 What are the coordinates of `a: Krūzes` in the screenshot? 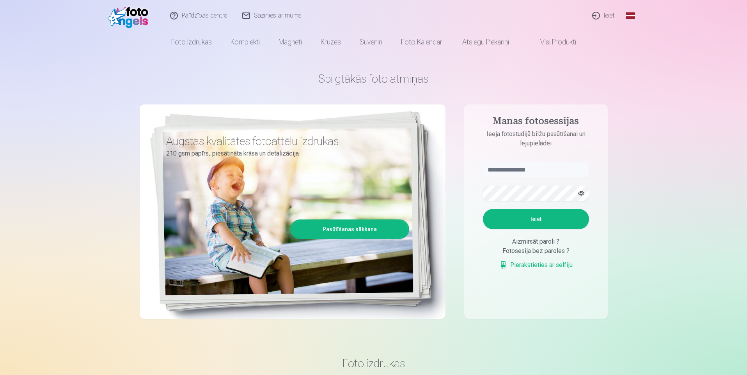 It's located at (331, 42).